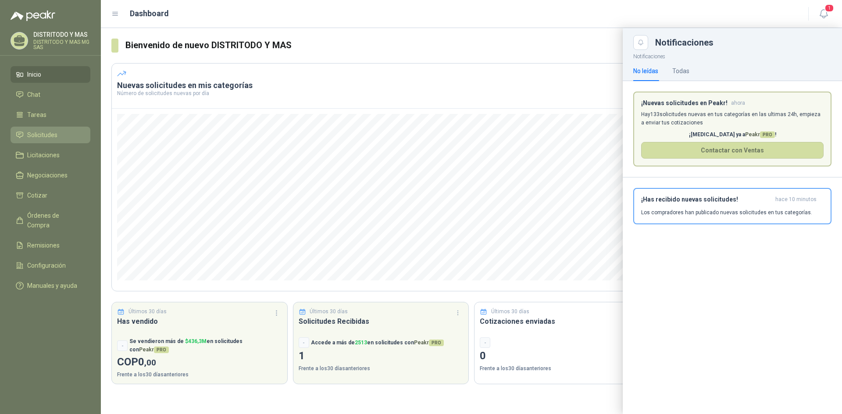  Describe the element at coordinates (738, 103) in the screenshot. I see `span: ahora` at that location.